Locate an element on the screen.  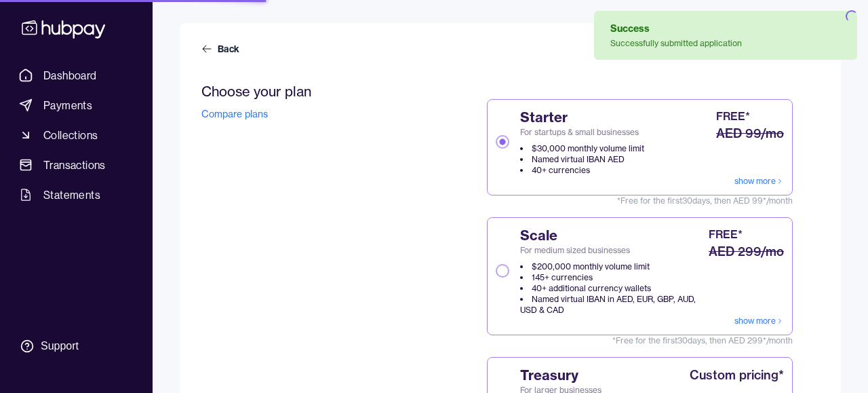
div: Custom pricing* is located at coordinates (737, 375).